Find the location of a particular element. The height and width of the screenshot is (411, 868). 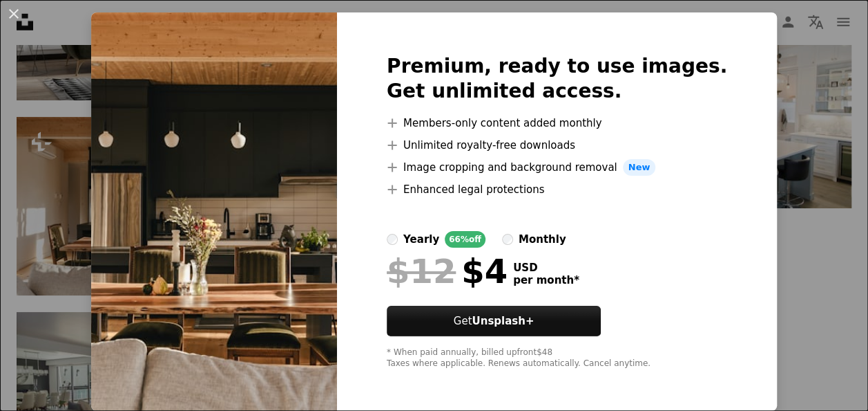

li: Unlimited royalty-free downloads is located at coordinates (557, 146).